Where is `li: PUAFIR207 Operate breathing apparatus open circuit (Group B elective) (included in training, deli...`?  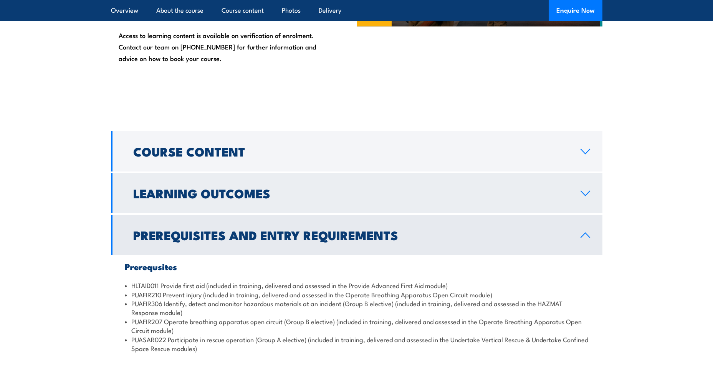
li: PUAFIR207 Operate breathing apparatus open circuit (Group B elective) (included in training, deli... is located at coordinates (357, 326).